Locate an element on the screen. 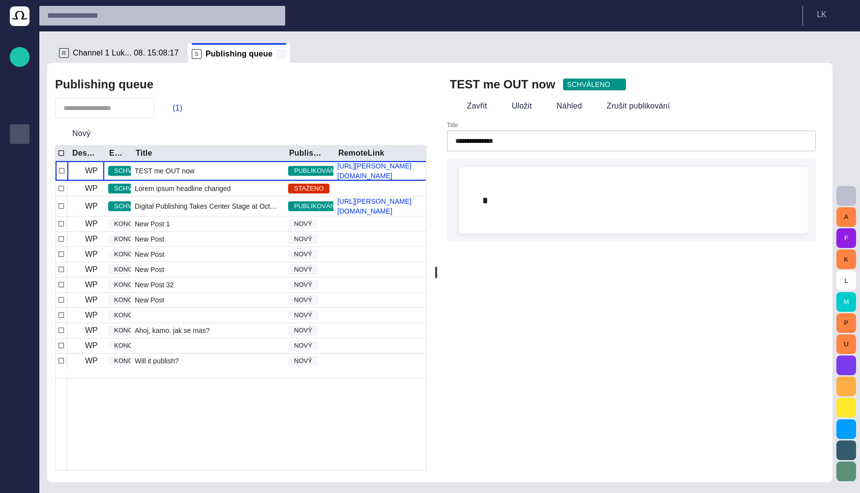 This screenshot has height=493, width=860. span: AI Assistant is located at coordinates (20, 331).